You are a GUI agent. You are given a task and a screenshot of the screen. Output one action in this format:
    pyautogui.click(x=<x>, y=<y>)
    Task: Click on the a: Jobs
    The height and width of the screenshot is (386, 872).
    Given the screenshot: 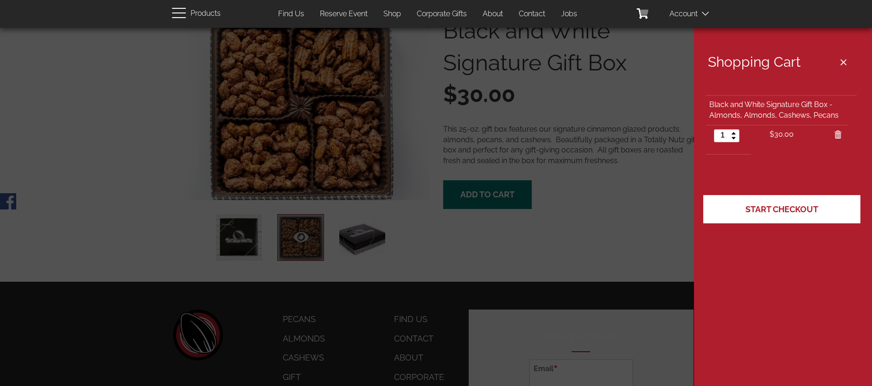 What is the action you would take?
    pyautogui.click(x=569, y=14)
    